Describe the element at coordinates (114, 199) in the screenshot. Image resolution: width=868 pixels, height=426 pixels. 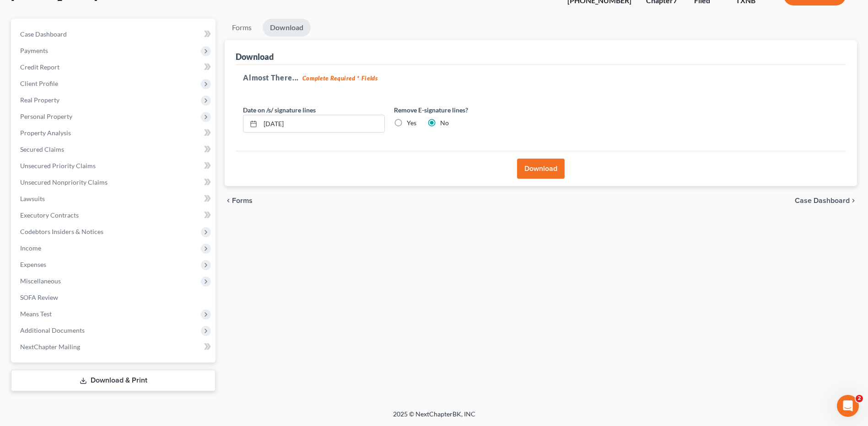
I see `a: Lawsuits` at that location.